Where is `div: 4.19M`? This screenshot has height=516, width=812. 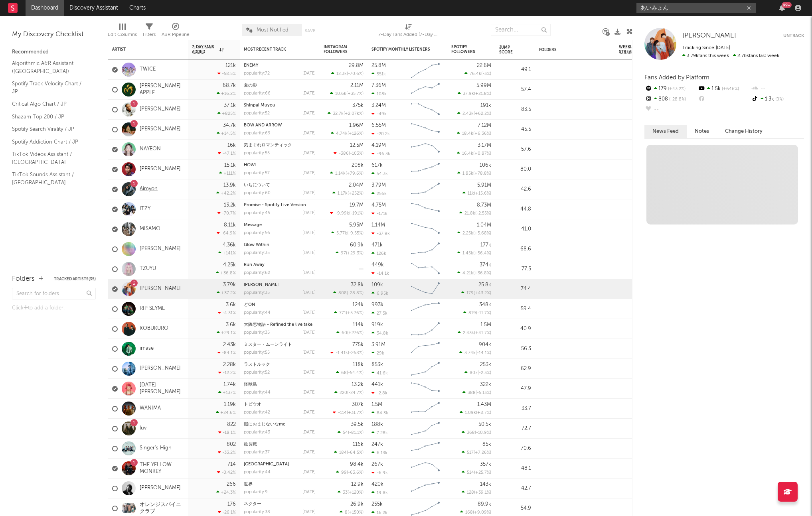
div: 4.19M is located at coordinates (379, 145).